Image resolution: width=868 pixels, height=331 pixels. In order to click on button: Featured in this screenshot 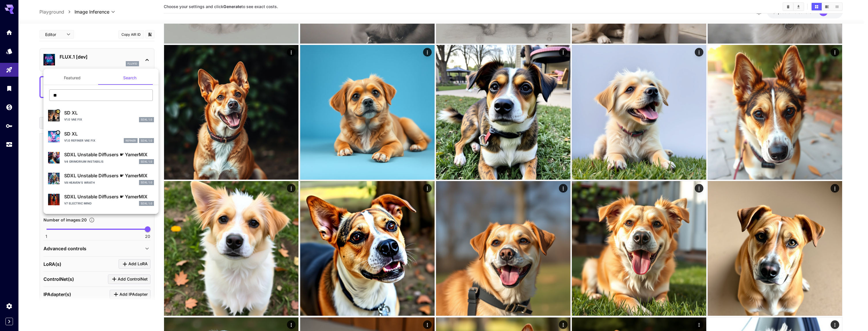, I will do `click(72, 78)`.